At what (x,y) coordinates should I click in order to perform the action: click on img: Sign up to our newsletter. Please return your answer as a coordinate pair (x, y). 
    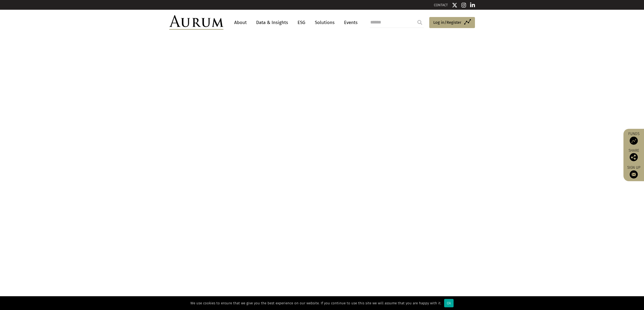
    Looking at the image, I should click on (633, 175).